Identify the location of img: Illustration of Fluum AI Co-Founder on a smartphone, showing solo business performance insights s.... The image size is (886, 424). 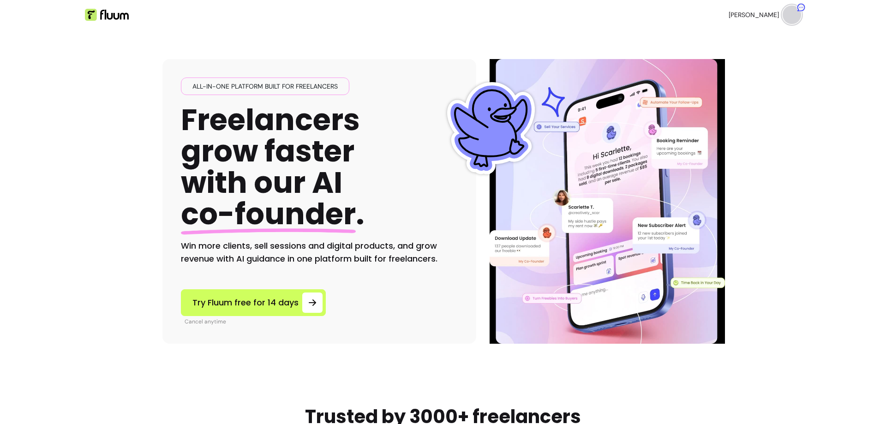
(608, 201).